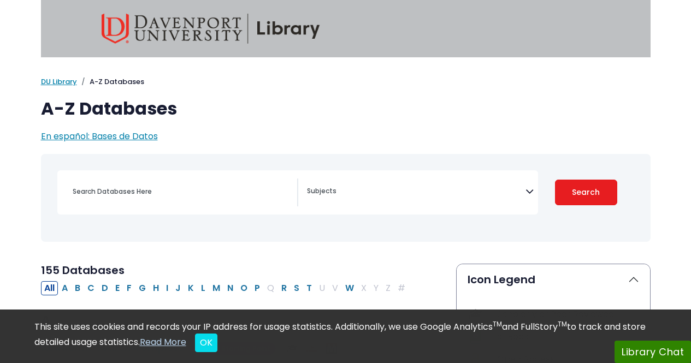  What do you see at coordinates (296, 288) in the screenshot?
I see `button: Filter Results S` at bounding box center [296, 288].